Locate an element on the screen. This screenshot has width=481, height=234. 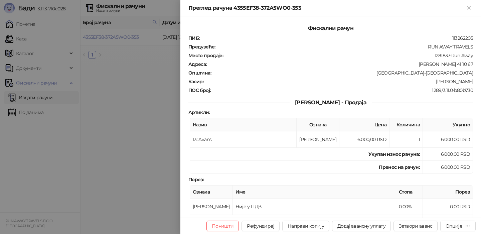
button: Додај авансну уплату is located at coordinates (362, 226).